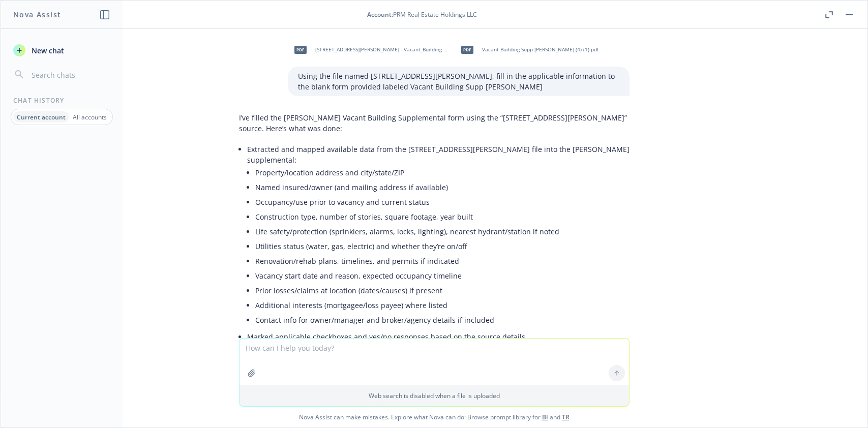  Describe the element at coordinates (545, 417) in the screenshot. I see `a: BI` at that location.